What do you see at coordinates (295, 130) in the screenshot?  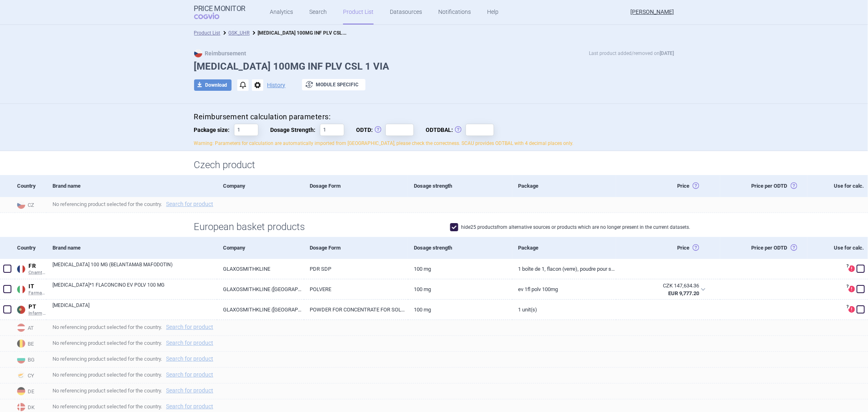 I see `span: Dosage Strength:` at bounding box center [295, 130].